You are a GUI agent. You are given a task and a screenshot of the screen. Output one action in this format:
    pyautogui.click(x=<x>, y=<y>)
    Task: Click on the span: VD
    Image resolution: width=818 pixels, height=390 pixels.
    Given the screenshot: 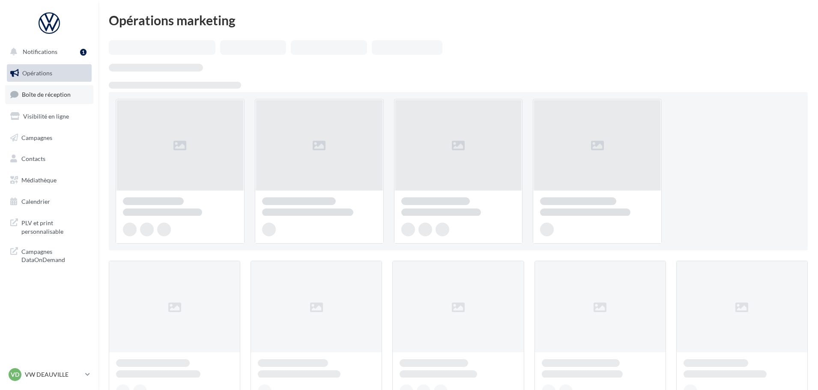 What is the action you would take?
    pyautogui.click(x=15, y=375)
    